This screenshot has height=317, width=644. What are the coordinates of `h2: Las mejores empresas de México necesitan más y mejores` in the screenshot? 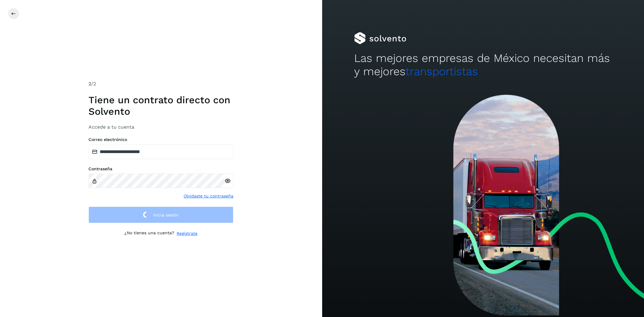 It's located at (483, 65).